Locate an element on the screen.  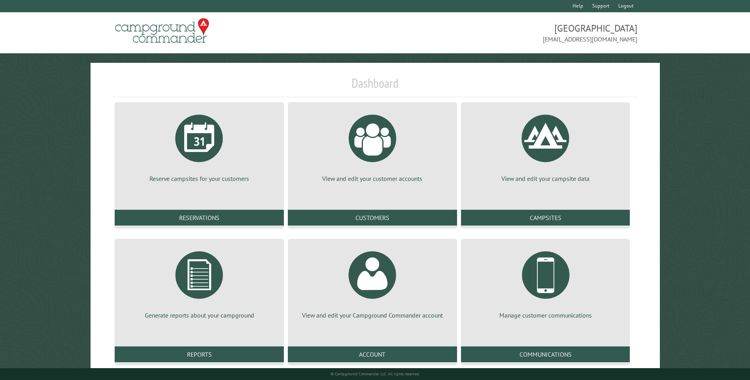
a: View and edit your Campground Commander account is located at coordinates (372, 283).